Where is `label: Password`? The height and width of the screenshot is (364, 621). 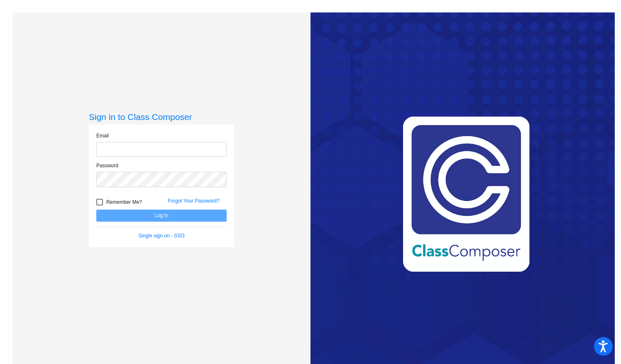 label: Password is located at coordinates (107, 166).